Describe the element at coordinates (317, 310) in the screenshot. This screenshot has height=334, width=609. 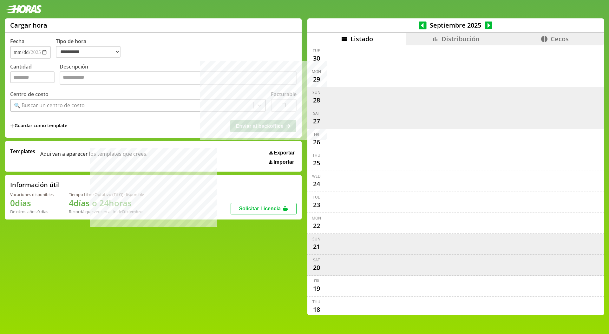
I see `div: 18` at that location.